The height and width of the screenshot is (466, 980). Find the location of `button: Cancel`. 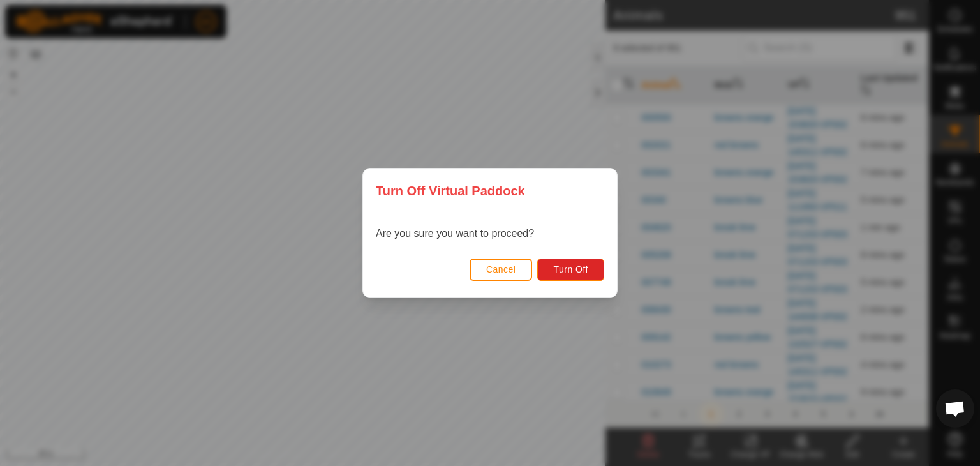

button: Cancel is located at coordinates (501, 269).